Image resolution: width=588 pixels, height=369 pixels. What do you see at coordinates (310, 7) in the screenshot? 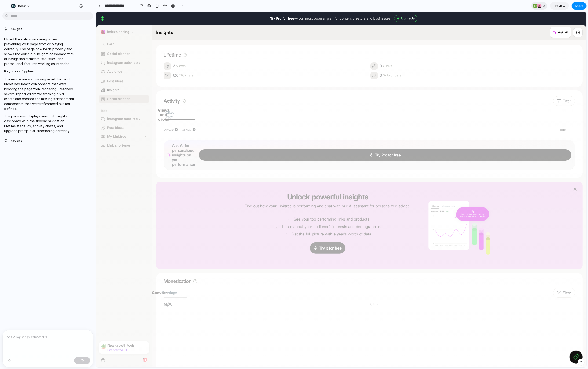
I see `span: Upgrade` at bounding box center [310, 7].